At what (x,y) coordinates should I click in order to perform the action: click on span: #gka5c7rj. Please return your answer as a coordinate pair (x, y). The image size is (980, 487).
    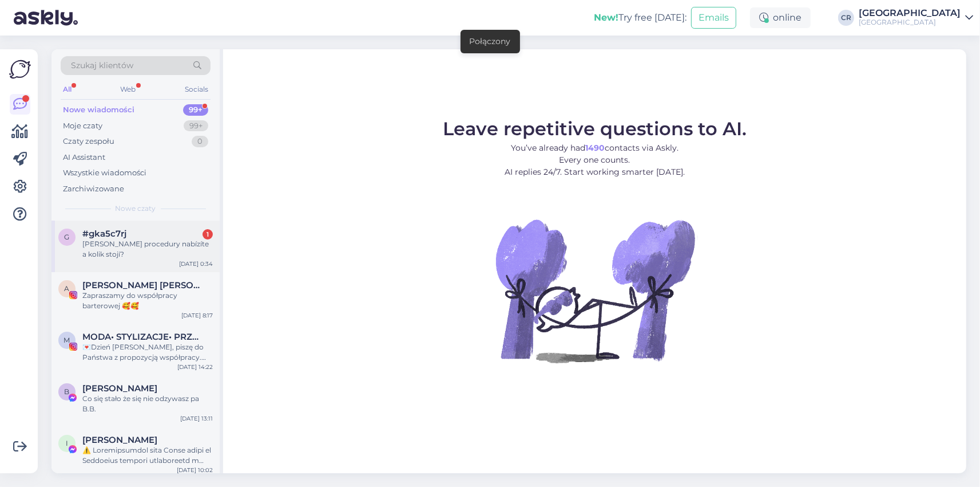
    Looking at the image, I should click on (104, 233).